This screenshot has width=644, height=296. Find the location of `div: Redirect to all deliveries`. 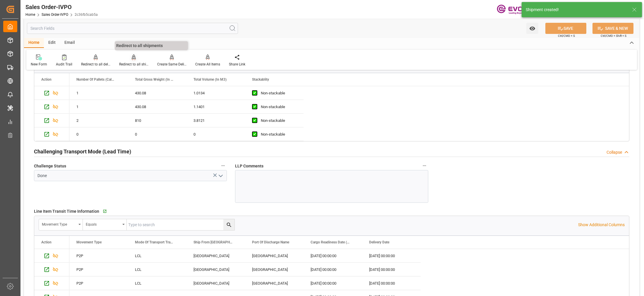

div: Redirect to all deliveries is located at coordinates (96, 64).